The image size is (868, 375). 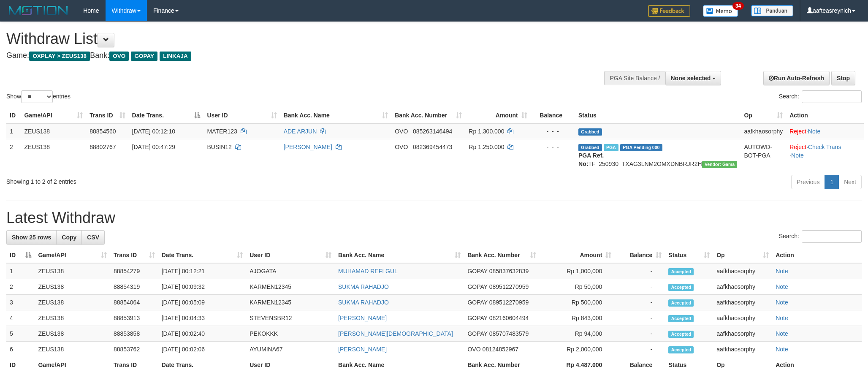 I want to click on a: 1, so click(x=832, y=182).